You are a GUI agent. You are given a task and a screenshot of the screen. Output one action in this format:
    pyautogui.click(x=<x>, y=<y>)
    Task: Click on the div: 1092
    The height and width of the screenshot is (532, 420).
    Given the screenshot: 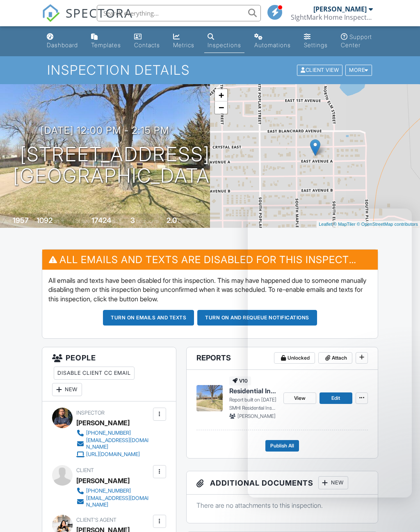 What is the action you would take?
    pyautogui.click(x=44, y=220)
    